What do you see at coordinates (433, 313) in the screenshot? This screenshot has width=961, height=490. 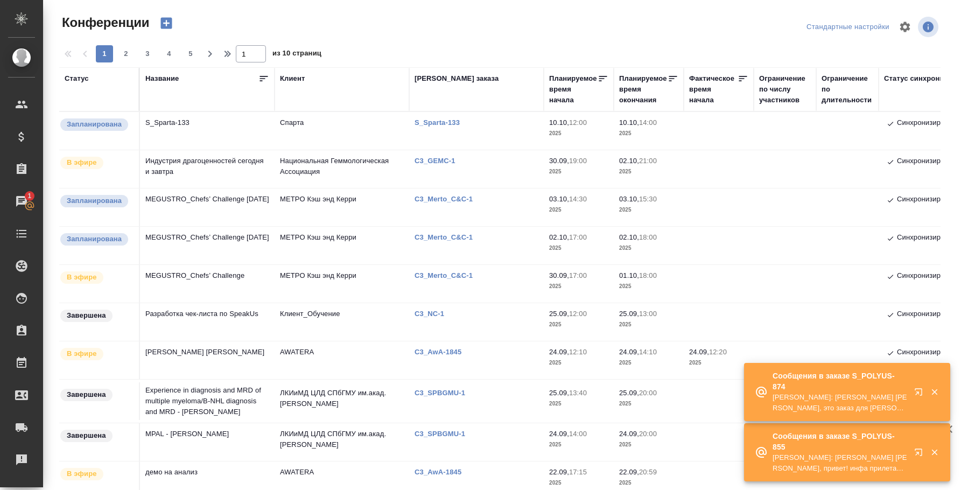 I see `a: C3_NC-1` at bounding box center [433, 313].